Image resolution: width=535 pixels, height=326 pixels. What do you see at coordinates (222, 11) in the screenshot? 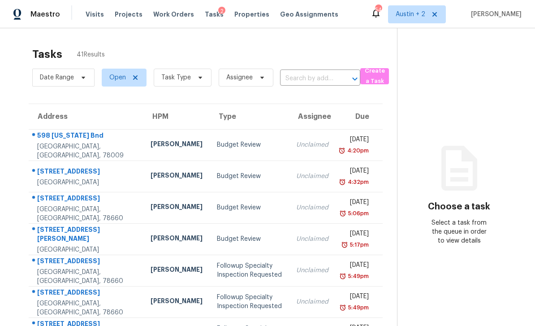
I see `div: 2` at bounding box center [222, 11].